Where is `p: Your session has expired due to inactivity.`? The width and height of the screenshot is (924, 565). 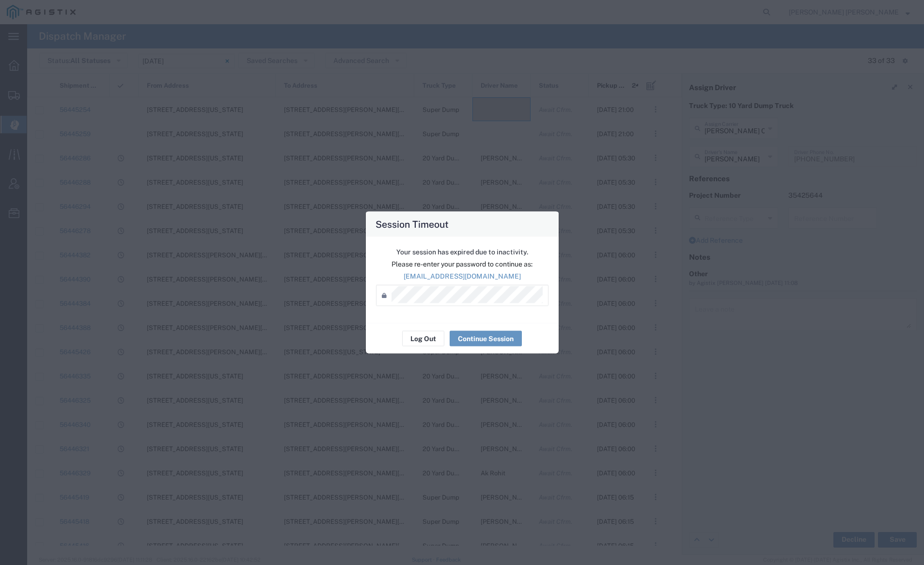 p: Your session has expired due to inactivity. is located at coordinates (462, 252).